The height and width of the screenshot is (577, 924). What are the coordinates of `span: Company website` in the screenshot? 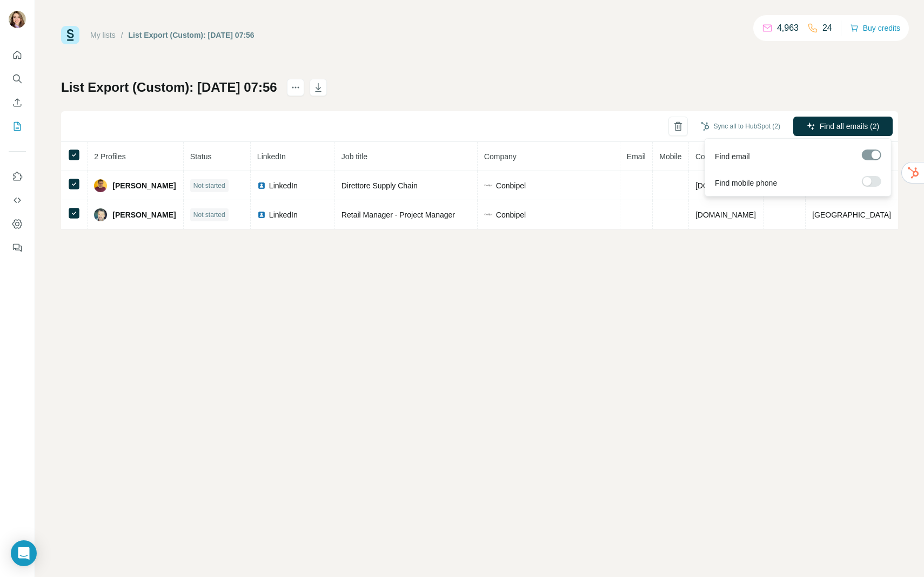 It's located at (725, 157).